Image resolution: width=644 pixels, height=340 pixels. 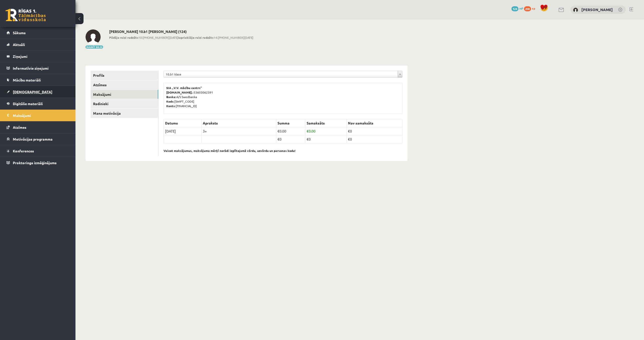 What do you see at coordinates (38, 45) in the screenshot?
I see `a: Aktuāli` at bounding box center [38, 45].